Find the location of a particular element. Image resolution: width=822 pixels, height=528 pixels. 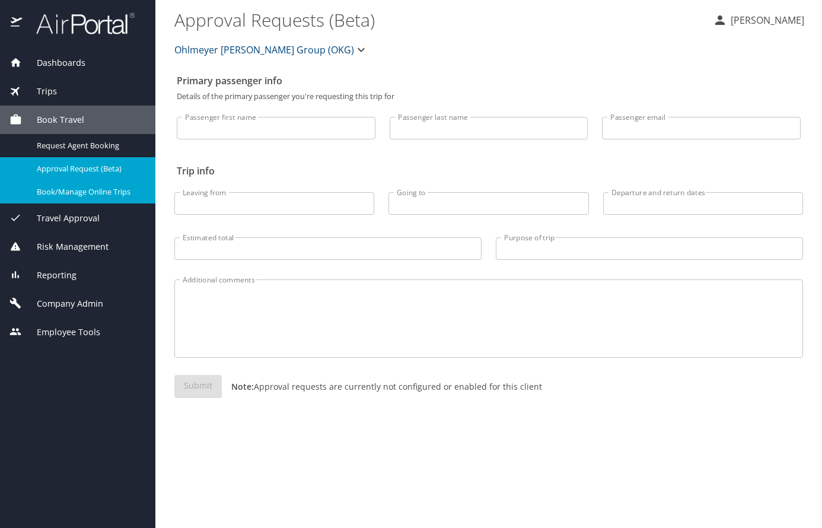

img: airportal-logo.png is located at coordinates (79, 23).